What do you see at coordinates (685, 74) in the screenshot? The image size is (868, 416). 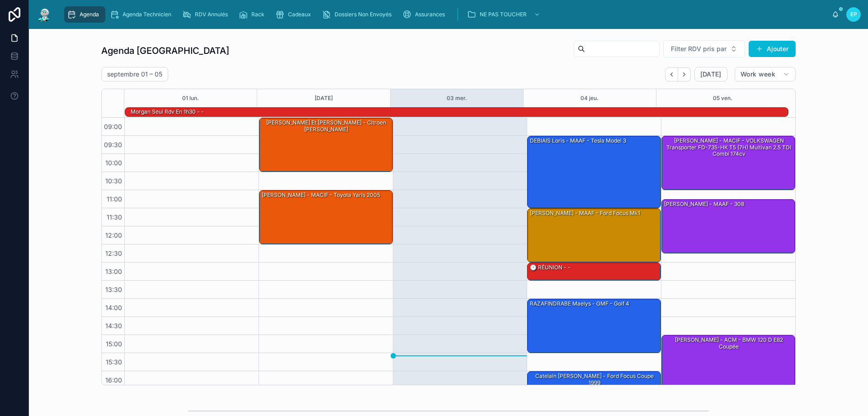 I see `button: Next` at bounding box center [685, 74].